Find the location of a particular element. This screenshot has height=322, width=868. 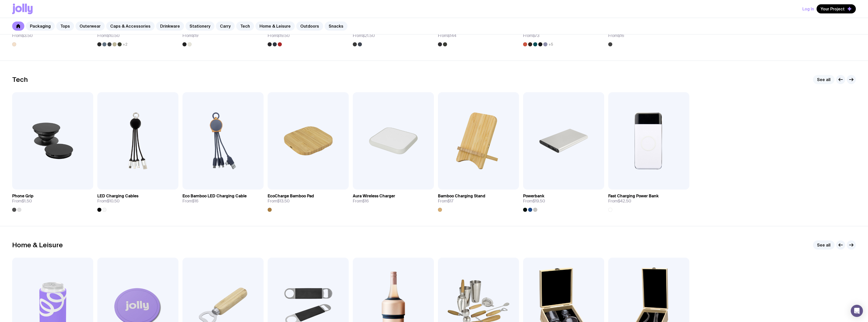

h3: LED Charging Cables is located at coordinates (118, 196).